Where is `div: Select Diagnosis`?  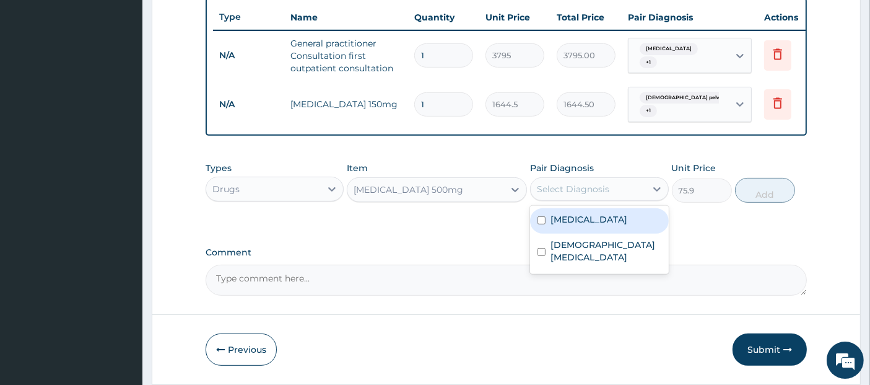
div: Select Diagnosis is located at coordinates (573, 189).